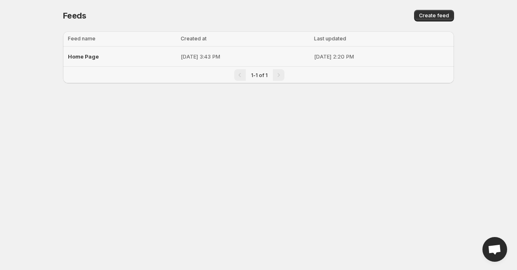  What do you see at coordinates (81, 38) in the screenshot?
I see `span: Feed name` at bounding box center [81, 38].